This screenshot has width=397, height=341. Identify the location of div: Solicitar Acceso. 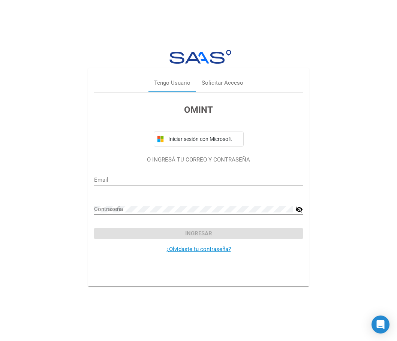
(222, 83).